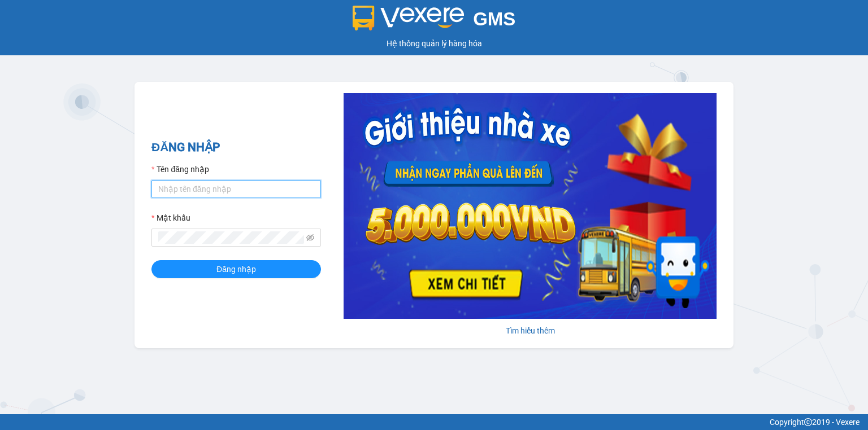  Describe the element at coordinates (434, 21) in the screenshot. I see `a: GMS` at that location.